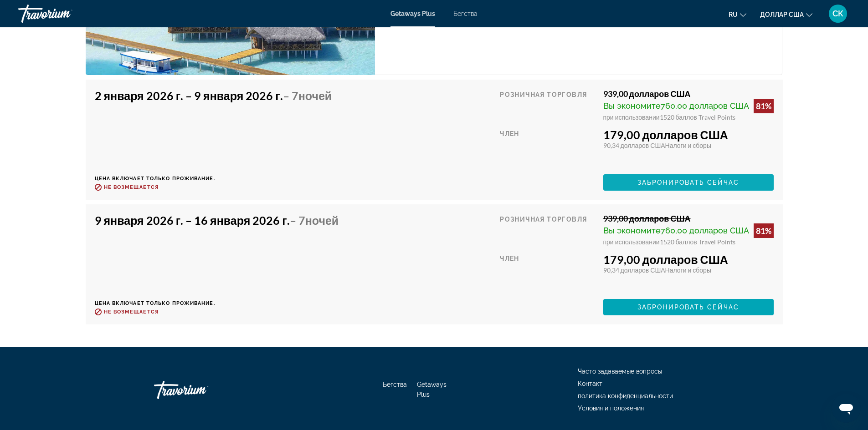  What do you see at coordinates (590, 384) in the screenshot?
I see `a: Контакт` at bounding box center [590, 384].